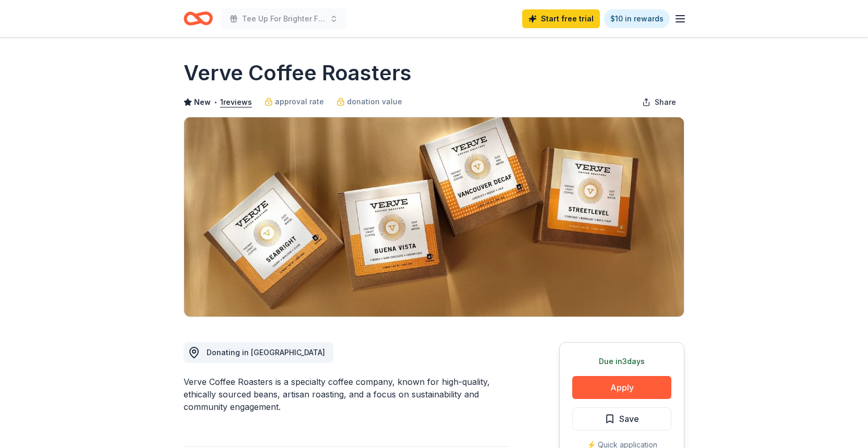 The height and width of the screenshot is (448, 868). I want to click on button: Tee Up For Brighter Futures, so click(284, 19).